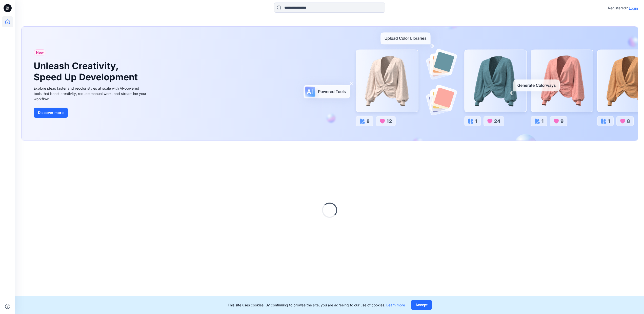 This screenshot has width=644, height=314. Describe the element at coordinates (91, 113) in the screenshot. I see `a: Discover more` at that location.